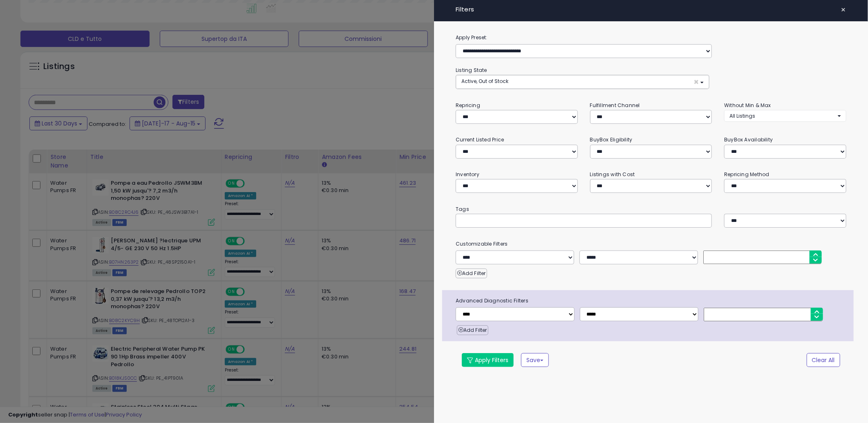 The image size is (868, 423). I want to click on button: Save, so click(535, 360).